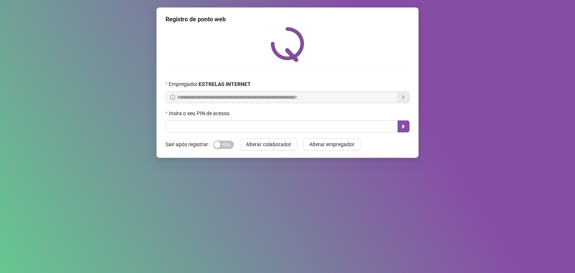 The image size is (575, 273). I want to click on button: Alterar colaborador, so click(268, 144).